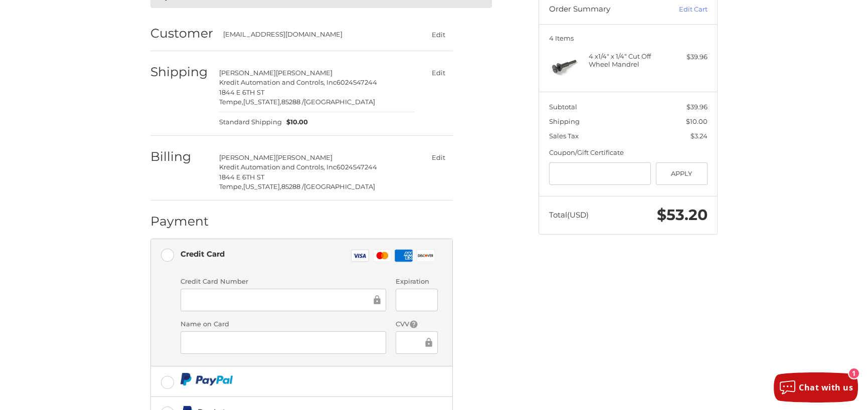  What do you see at coordinates (181, 33) in the screenshot?
I see `h2: Customer` at bounding box center [181, 33].